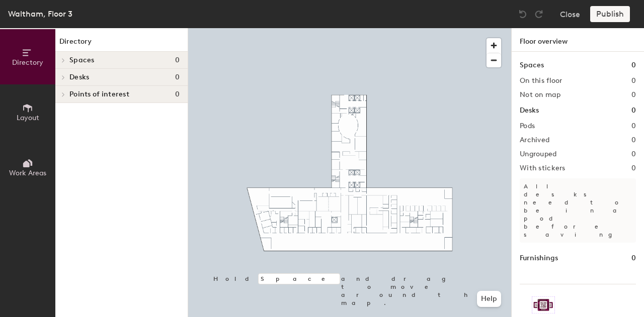 Image resolution: width=644 pixels, height=317 pixels. What do you see at coordinates (99, 94) in the screenshot?
I see `span: Points of interest` at bounding box center [99, 94].